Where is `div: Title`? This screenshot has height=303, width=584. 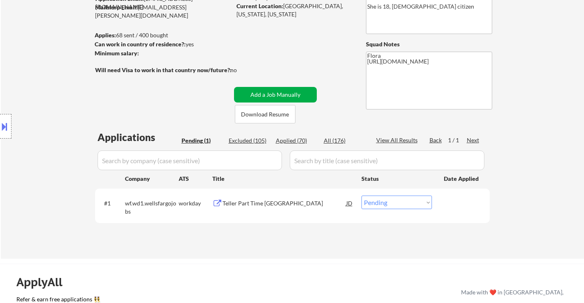 div: Title is located at coordinates (283, 179).